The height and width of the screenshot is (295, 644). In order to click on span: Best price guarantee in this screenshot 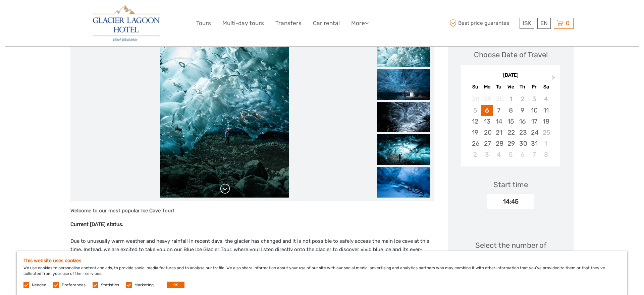, I will do `click(483, 23)`.